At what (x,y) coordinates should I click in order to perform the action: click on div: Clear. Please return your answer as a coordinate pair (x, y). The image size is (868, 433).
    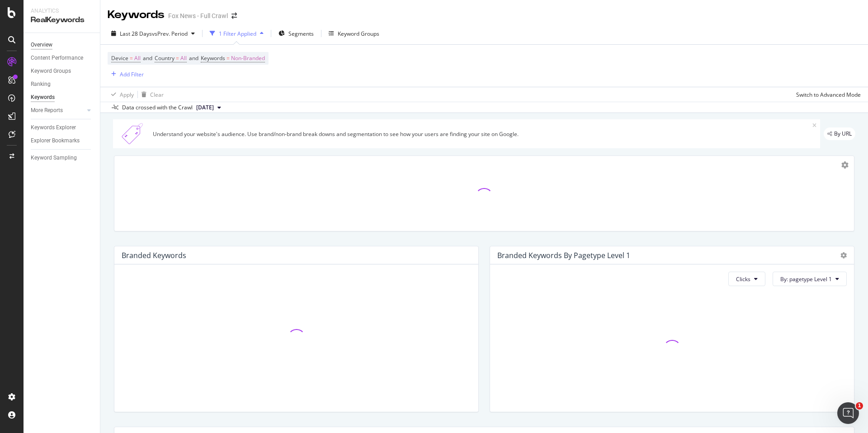
    Looking at the image, I should click on (157, 95).